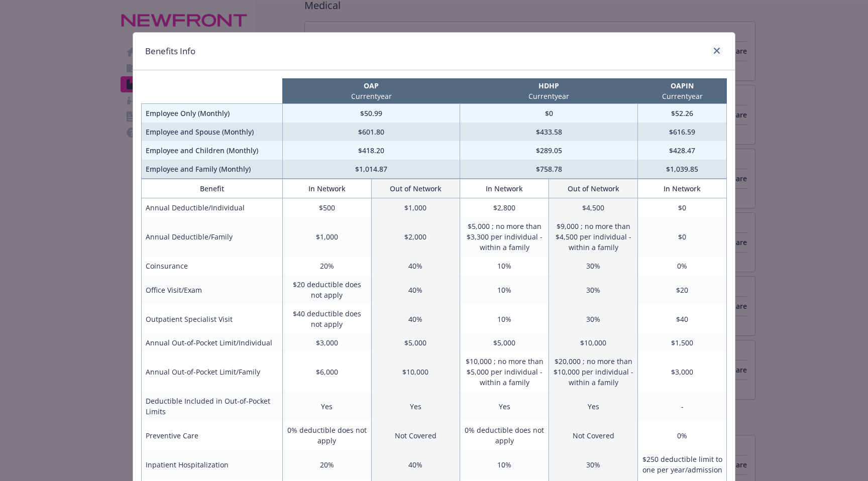 The height and width of the screenshot is (481, 868). I want to click on p: HDHP, so click(549, 85).